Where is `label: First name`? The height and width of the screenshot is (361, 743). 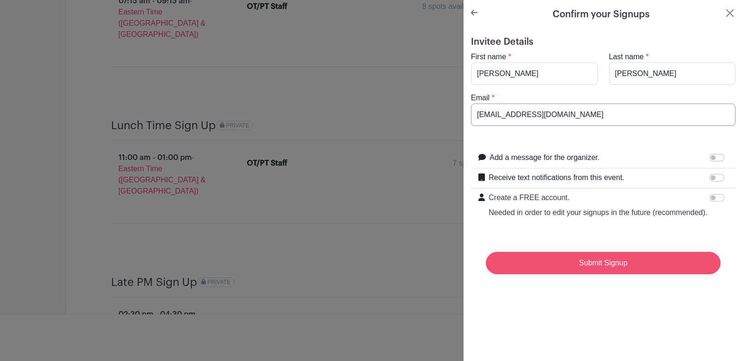 label: First name is located at coordinates (488, 57).